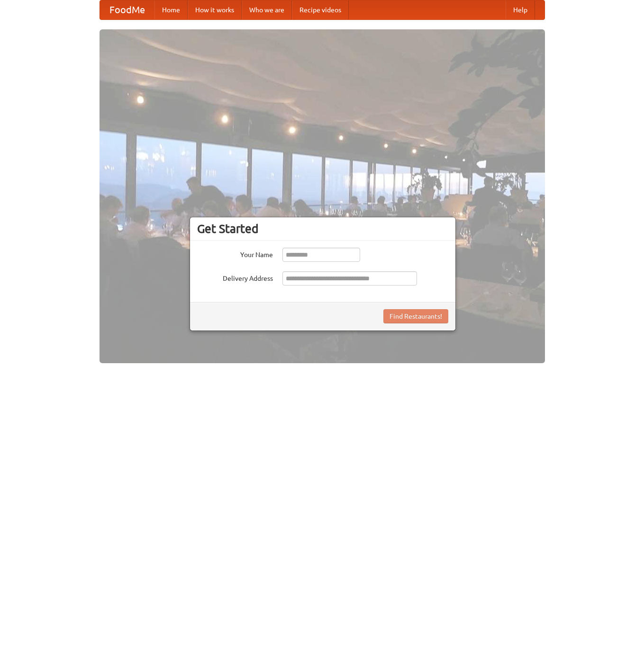 The height and width of the screenshot is (670, 644). I want to click on a: How it works, so click(215, 10).